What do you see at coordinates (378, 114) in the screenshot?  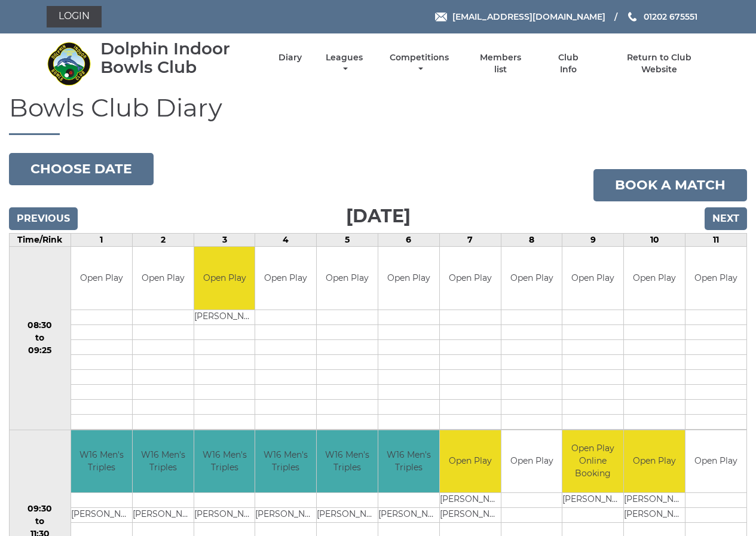 I see `h1: Bowls Club Diary` at bounding box center [378, 114].